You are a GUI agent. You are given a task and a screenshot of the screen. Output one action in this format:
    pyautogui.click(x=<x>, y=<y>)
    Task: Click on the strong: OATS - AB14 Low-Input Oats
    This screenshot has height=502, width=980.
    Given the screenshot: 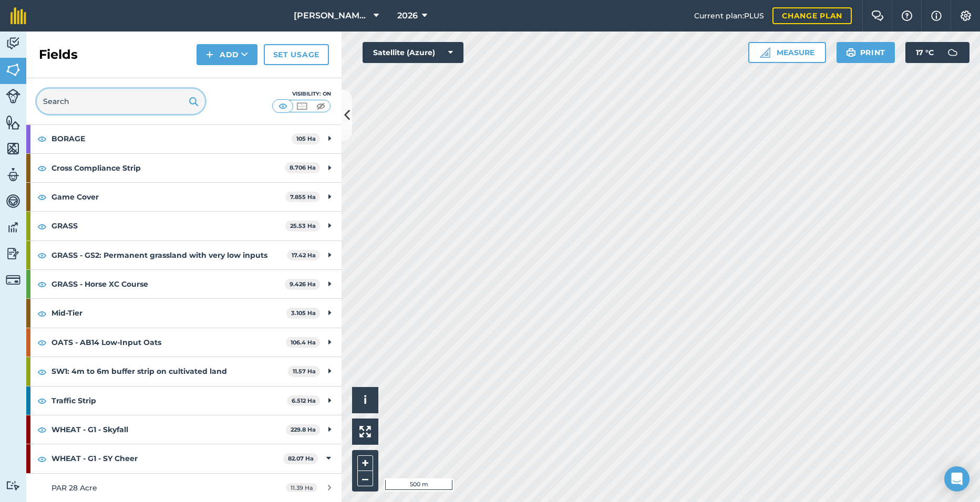 What is the action you would take?
    pyautogui.click(x=169, y=343)
    